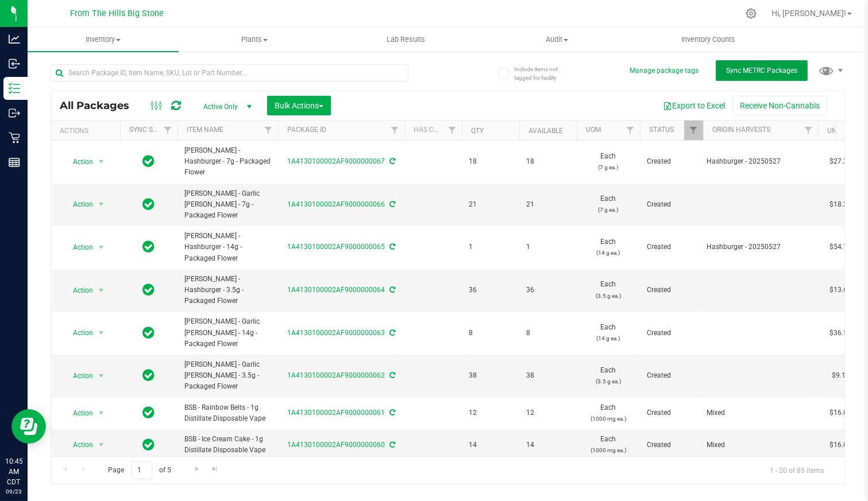  Describe the element at coordinates (664, 71) in the screenshot. I see `button: Manage package tags` at that location.